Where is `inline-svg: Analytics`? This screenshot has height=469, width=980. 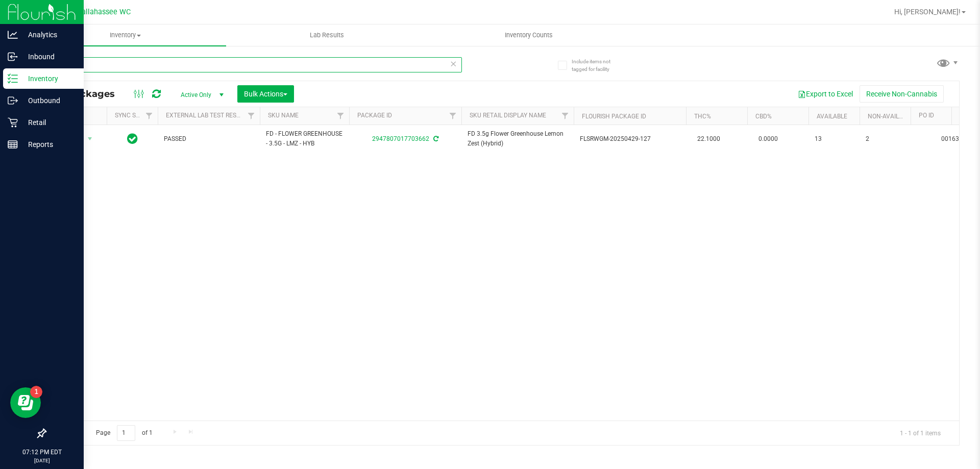
inline-svg: Analytics is located at coordinates (13, 34).